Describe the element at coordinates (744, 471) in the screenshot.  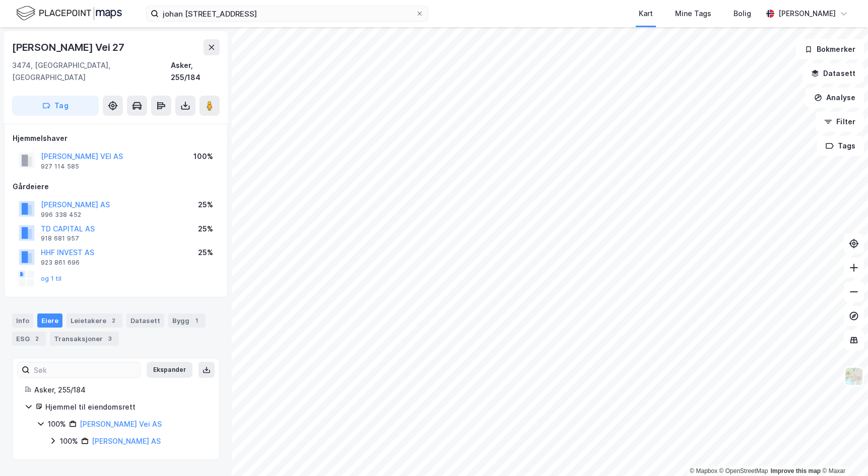
I see `a: OpenStreetMap` at that location.